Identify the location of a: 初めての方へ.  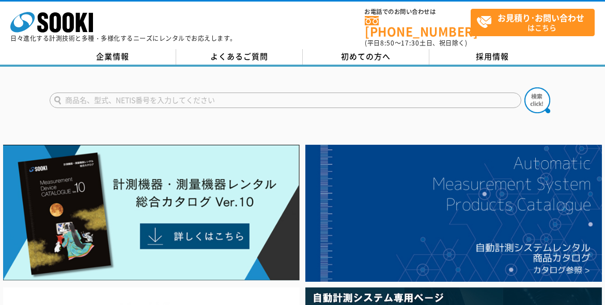
(366, 57).